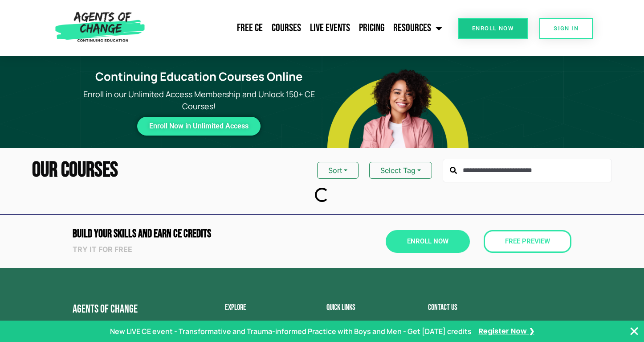 The width and height of the screenshot is (644, 342). Describe the element at coordinates (126, 309) in the screenshot. I see `h4: Agents of Change` at that location.